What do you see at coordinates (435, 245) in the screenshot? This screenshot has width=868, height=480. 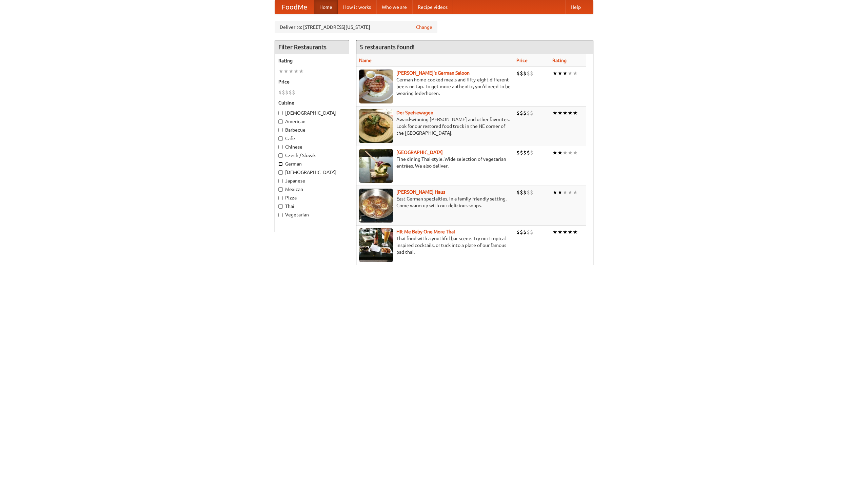 I see `p: Thai food with a youthful bar scene. Try our tropical inspired cocktails, or tuck into a plate of...` at bounding box center [435, 245].